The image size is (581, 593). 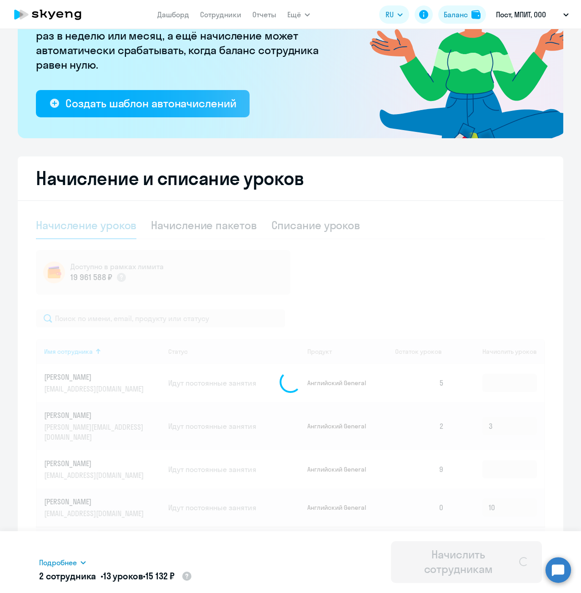 I want to click on a: Отчеты, so click(x=264, y=15).